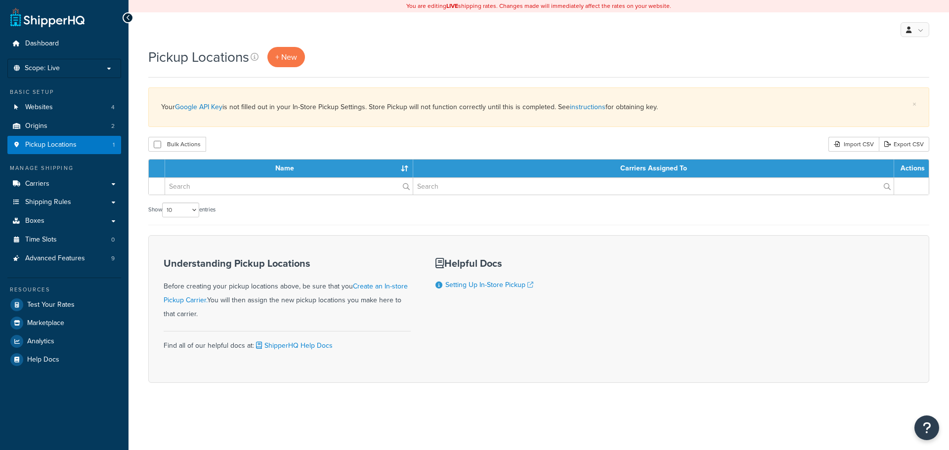 The image size is (949, 450). What do you see at coordinates (64, 92) in the screenshot?
I see `div: Basic Setup` at bounding box center [64, 92].